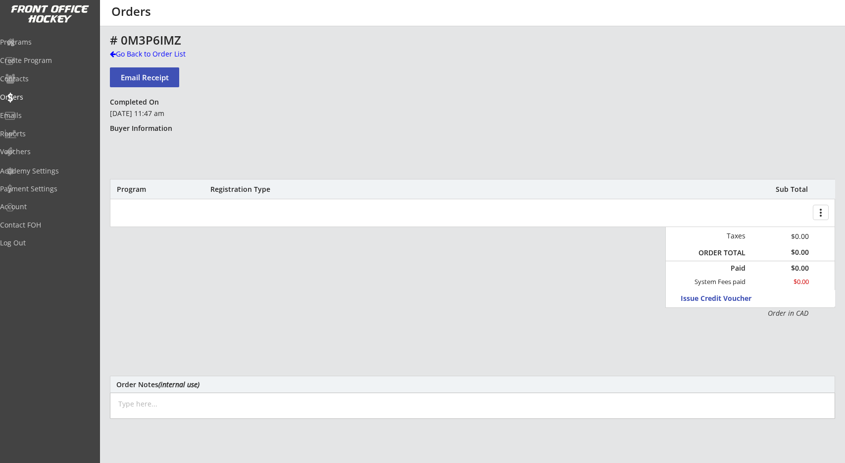 This screenshot has width=845, height=463. What do you see at coordinates (751, 313) in the screenshot?
I see `div: Order in CAD` at bounding box center [751, 313].